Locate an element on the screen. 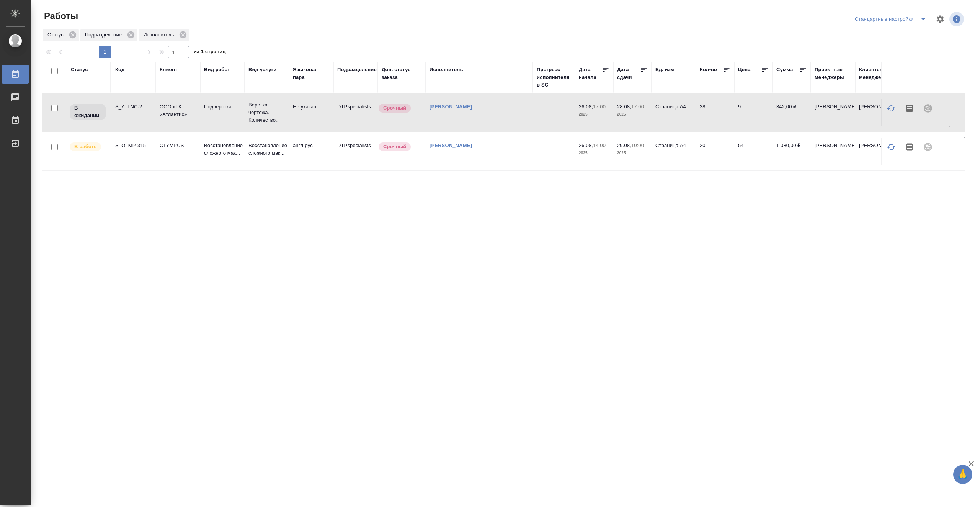  div: Языковая пара is located at coordinates (311, 73).